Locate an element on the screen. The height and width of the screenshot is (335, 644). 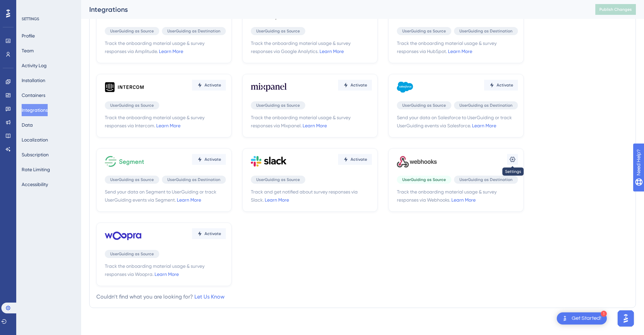
span: Send your data on Salesforce to UserGuiding or track UserGuiding events via Salesforce. is located at coordinates (458, 122).